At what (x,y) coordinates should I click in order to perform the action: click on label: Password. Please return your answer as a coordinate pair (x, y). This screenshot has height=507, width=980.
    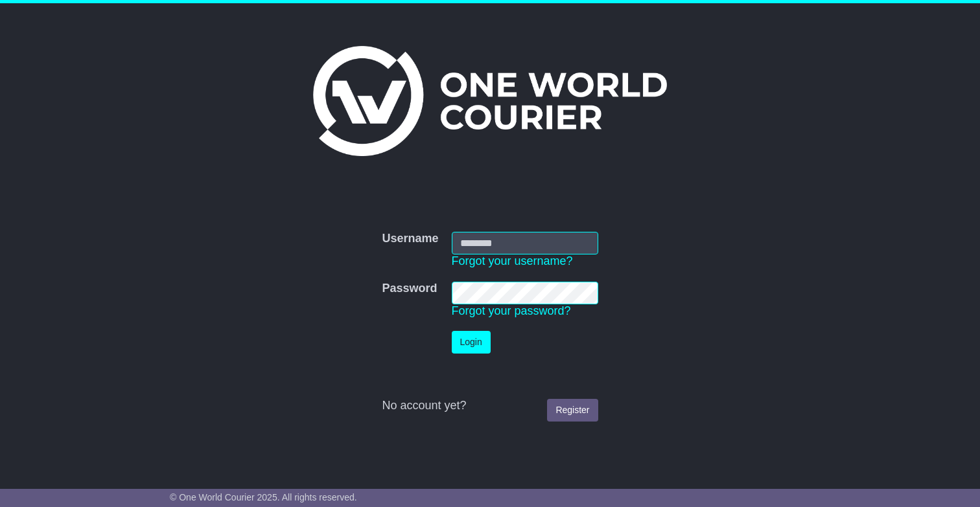
    Looking at the image, I should click on (409, 288).